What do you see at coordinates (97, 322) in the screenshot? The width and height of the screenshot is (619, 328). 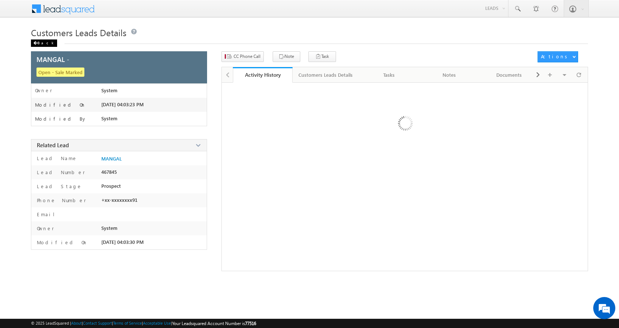 I see `a: Contact Support` at bounding box center [97, 322].